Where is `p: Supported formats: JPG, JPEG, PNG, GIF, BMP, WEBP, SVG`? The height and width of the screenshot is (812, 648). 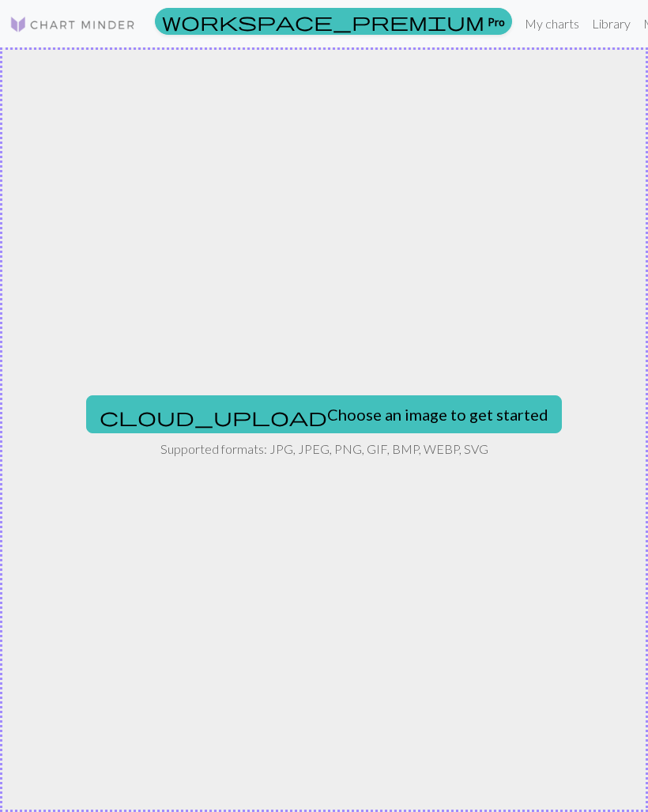
p: Supported formats: JPG, JPEG, PNG, GIF, BMP, WEBP, SVG is located at coordinates (324, 449).